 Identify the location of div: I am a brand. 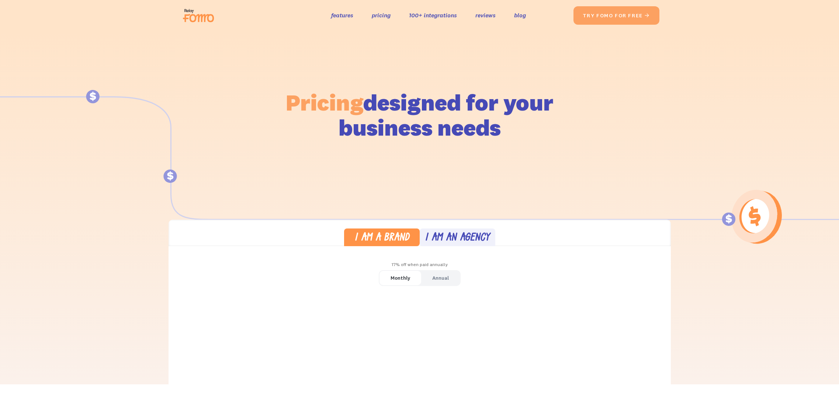
(382, 238).